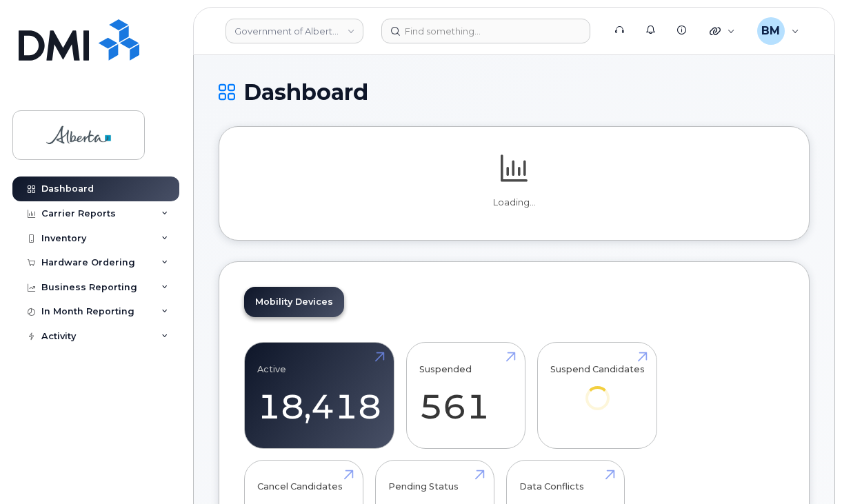 The width and height of the screenshot is (842, 504). What do you see at coordinates (319, 396) in the screenshot?
I see `a: Active 18,418` at bounding box center [319, 396].